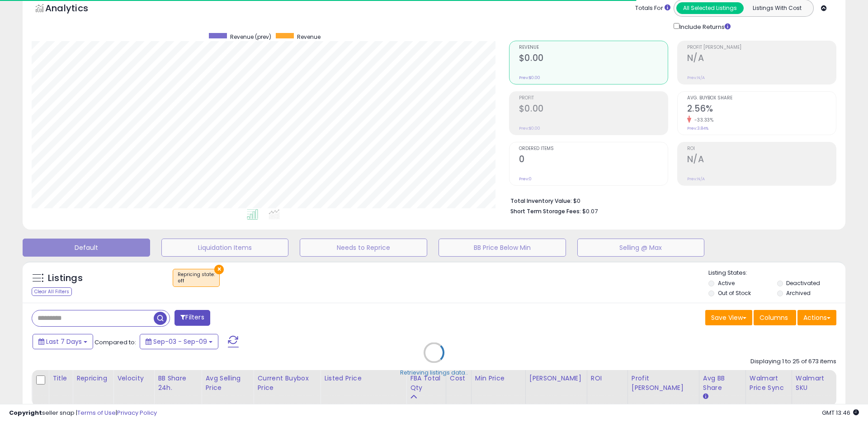 This screenshot has width=868, height=422. What do you see at coordinates (704, 26) in the screenshot?
I see `div: Include Returns` at bounding box center [704, 26].